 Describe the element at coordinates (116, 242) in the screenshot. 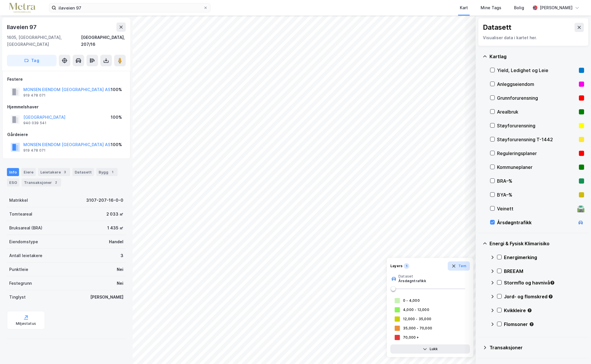

I see `div: Handel` at that location.